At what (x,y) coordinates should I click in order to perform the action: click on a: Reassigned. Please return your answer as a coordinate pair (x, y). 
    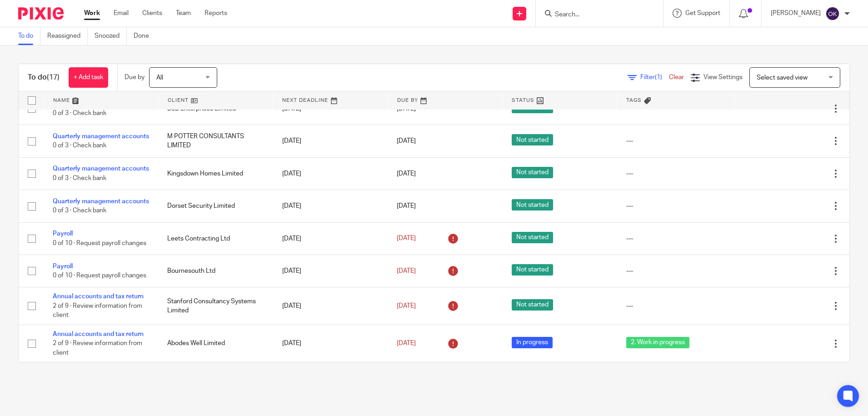
    Looking at the image, I should click on (67, 36).